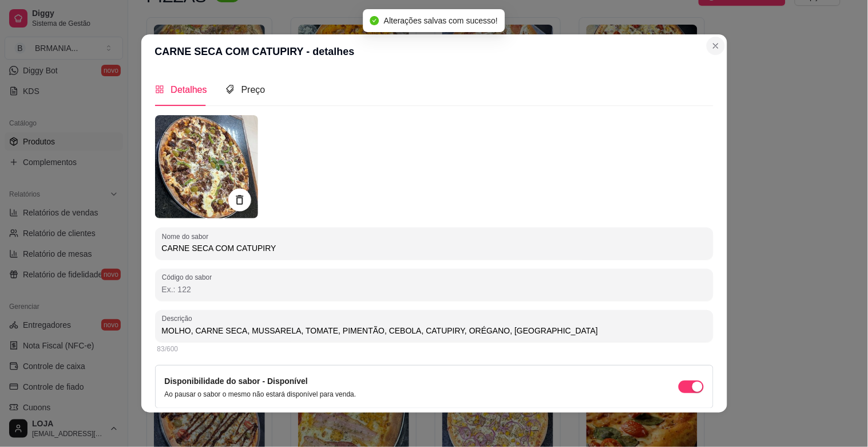 This screenshot has height=447, width=868. What do you see at coordinates (435, 51) in the screenshot?
I see `header: CARNE SECA COM CATUPIRY - detalhes` at bounding box center [435, 51].